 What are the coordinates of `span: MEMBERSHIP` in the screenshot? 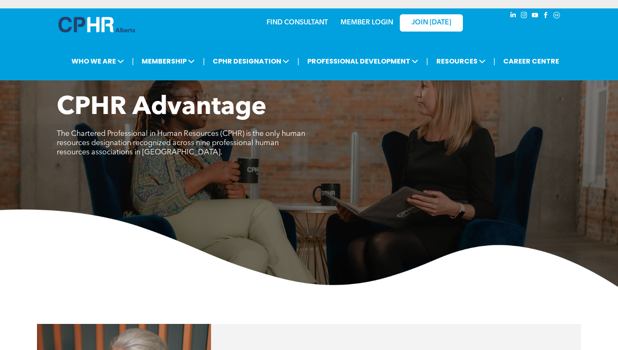 It's located at (168, 61).